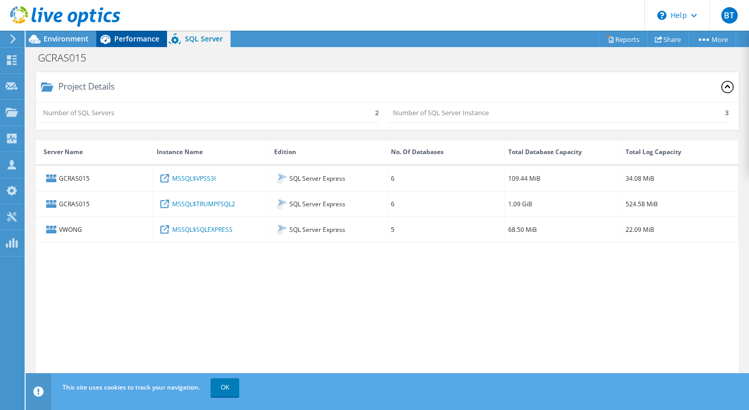 The image size is (749, 410). I want to click on div: 109.44 MiB, so click(524, 178).